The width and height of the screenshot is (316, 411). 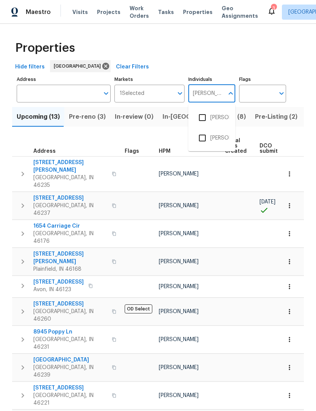 What do you see at coordinates (240, 12) in the screenshot?
I see `span: Geo Assignments` at bounding box center [240, 12].